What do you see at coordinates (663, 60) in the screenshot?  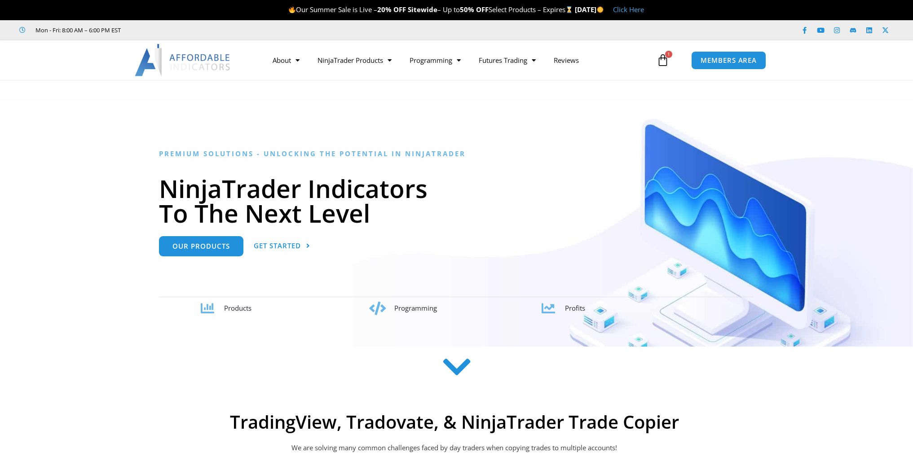 I see `a: 1` at bounding box center [663, 60].